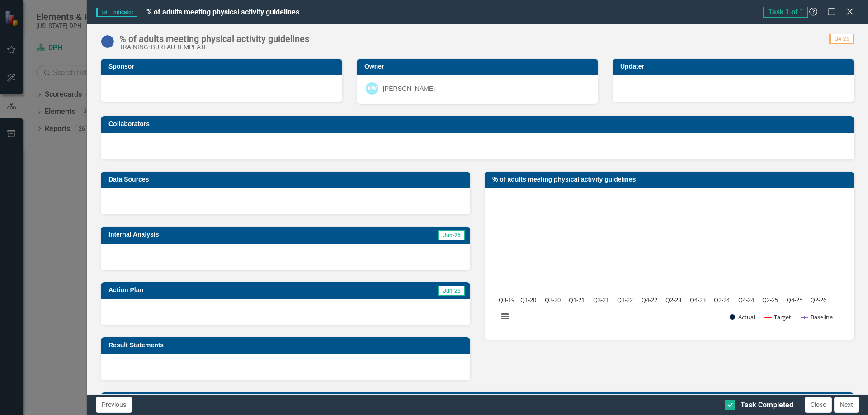 The height and width of the screenshot is (415, 868). What do you see at coordinates (817, 317) in the screenshot?
I see `button: Show Baseline` at bounding box center [817, 317].